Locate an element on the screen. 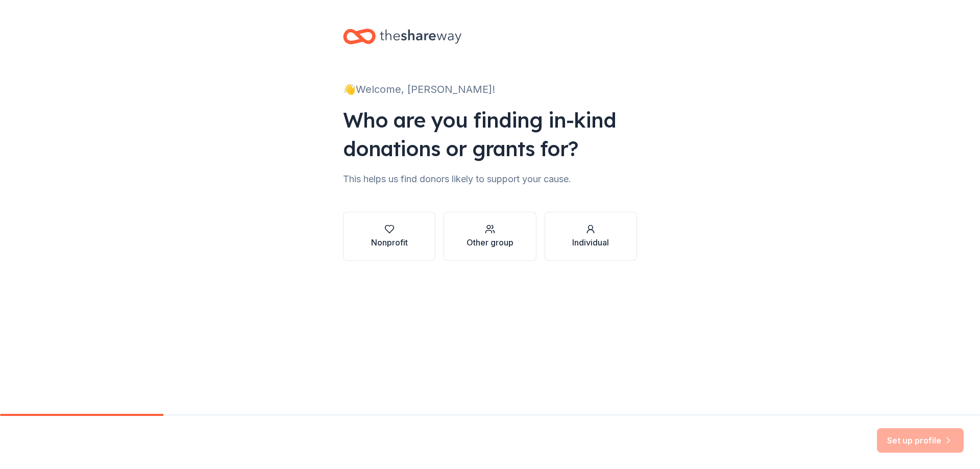 This screenshot has width=980, height=469. div: Individual is located at coordinates (590, 243).